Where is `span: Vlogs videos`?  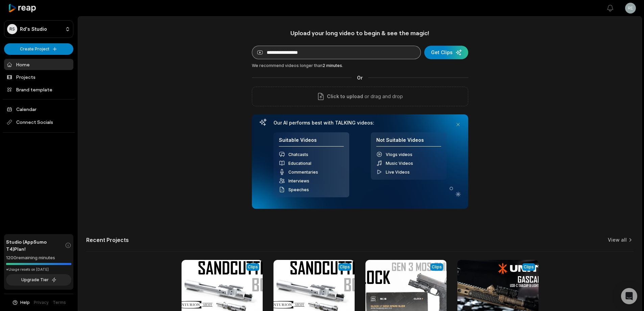 span: Vlogs videos is located at coordinates (399, 154).